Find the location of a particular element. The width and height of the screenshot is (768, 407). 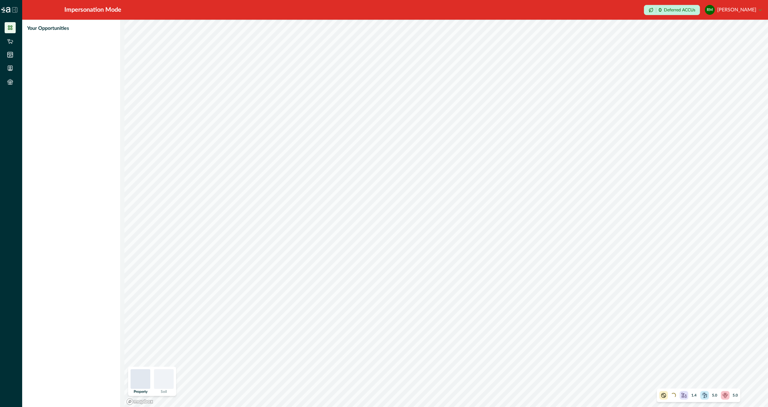

p: 0 is located at coordinates (660, 10).